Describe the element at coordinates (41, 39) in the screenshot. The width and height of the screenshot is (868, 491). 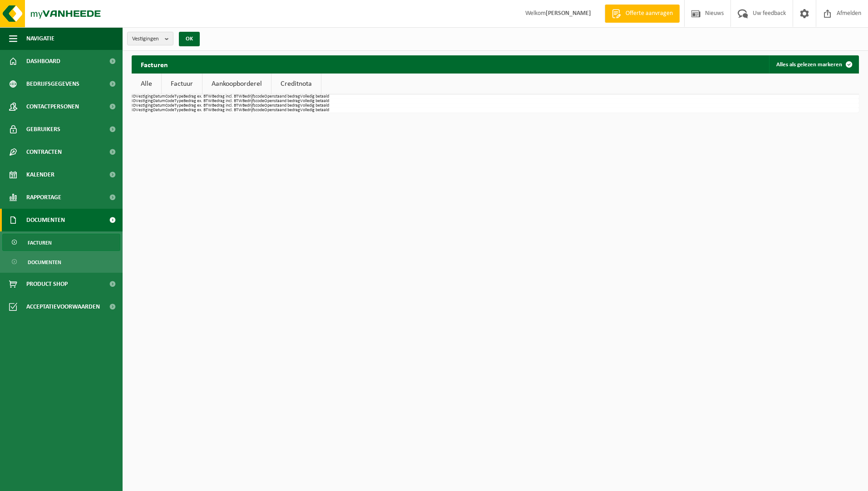
I see `span: Navigatie` at that location.